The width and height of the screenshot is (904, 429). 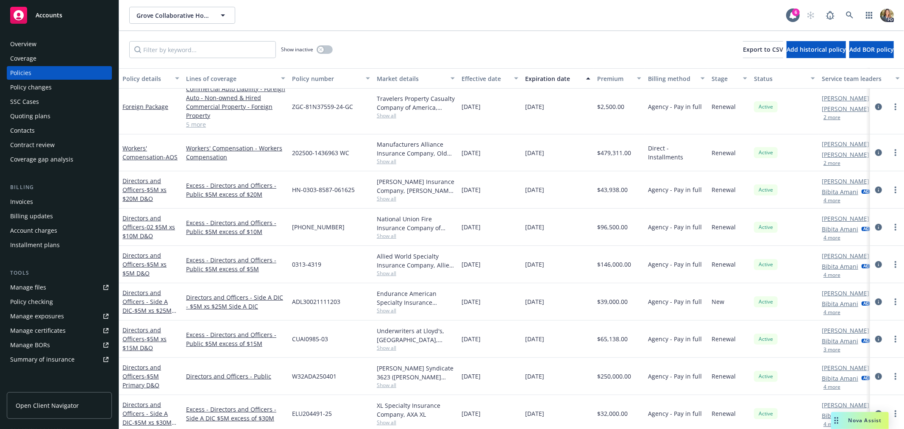 I want to click on div: 6, so click(x=796, y=11).